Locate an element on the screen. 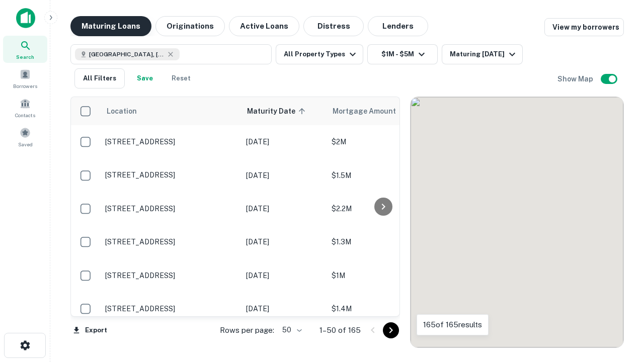 The height and width of the screenshot is (362, 644). span: Saved is located at coordinates (25, 144).